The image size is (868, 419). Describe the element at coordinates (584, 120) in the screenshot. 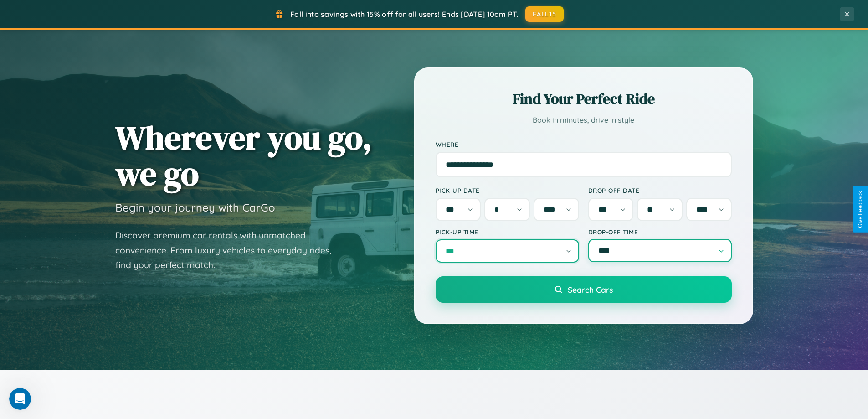

I see `p: Book in minutes, drive in style` at that location.